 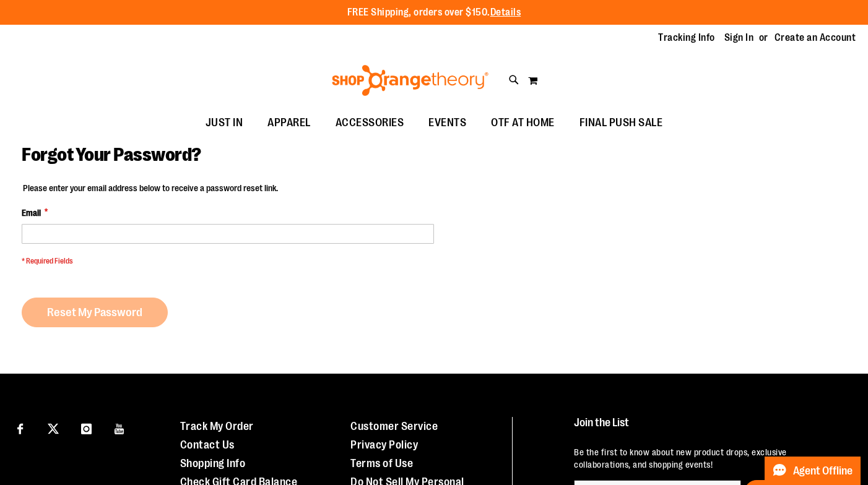 I want to click on img: Shop Orangetheory, so click(x=410, y=80).